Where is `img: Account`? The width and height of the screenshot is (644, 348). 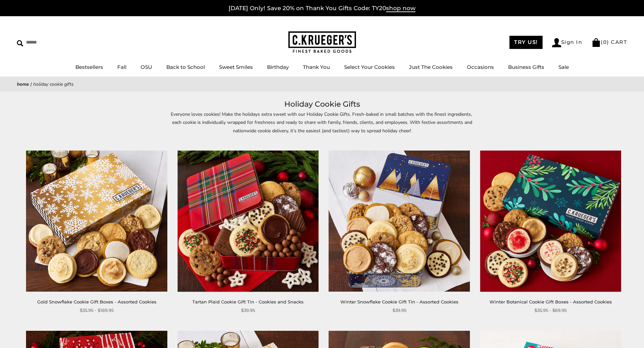 img: Account is located at coordinates (557, 42).